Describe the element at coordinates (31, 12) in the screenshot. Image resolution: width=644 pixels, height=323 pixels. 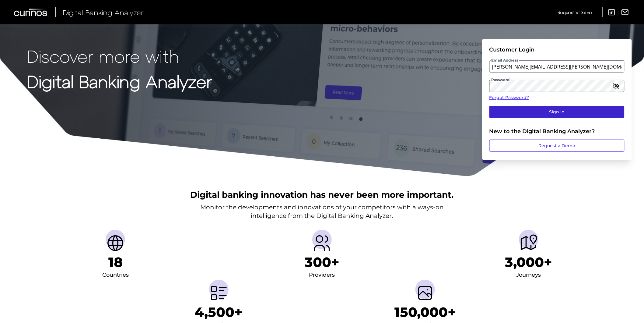
I see `img: Curinos` at that location.